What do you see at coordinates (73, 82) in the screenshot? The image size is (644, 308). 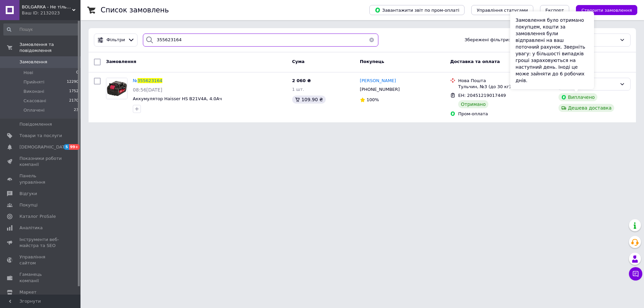 I see `span: 12290` at bounding box center [73, 82].